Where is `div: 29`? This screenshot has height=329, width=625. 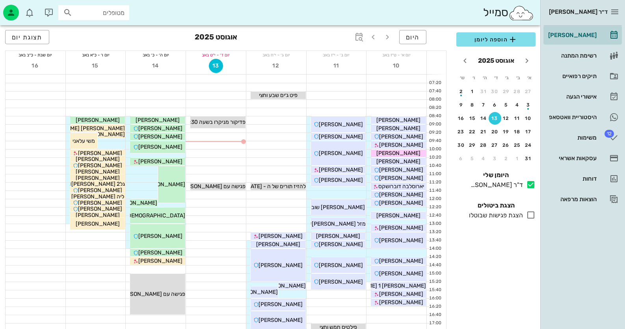 div: 29 is located at coordinates (473, 145).